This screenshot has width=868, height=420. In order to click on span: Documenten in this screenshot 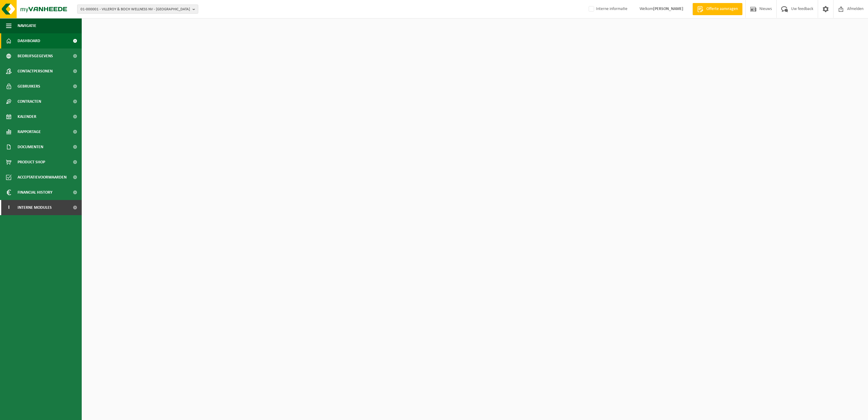, I will do `click(30, 147)`.